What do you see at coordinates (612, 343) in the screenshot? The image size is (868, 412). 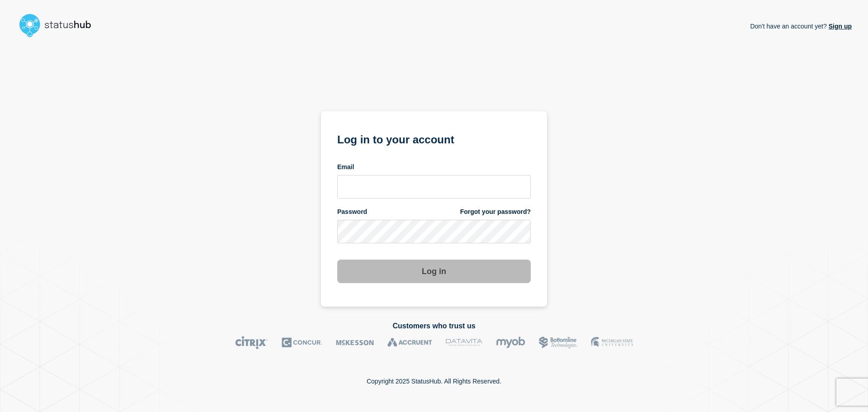 I see `img: MSU logo` at bounding box center [612, 343].